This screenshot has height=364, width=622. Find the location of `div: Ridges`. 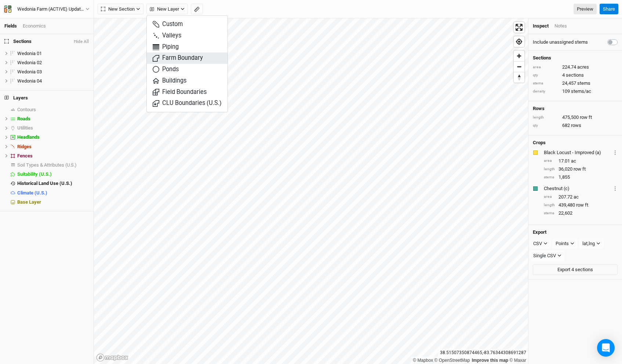

div: Ridges is located at coordinates (53, 147).